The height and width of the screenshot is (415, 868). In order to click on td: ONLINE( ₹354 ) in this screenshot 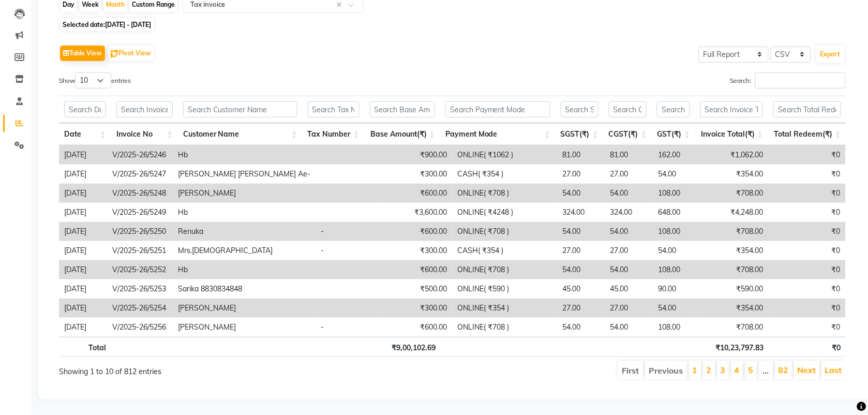, I will do `click(504, 308)`.